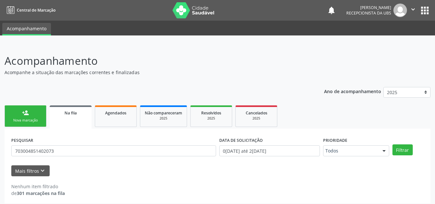  I want to click on span: Central de Marcação, so click(36, 10).